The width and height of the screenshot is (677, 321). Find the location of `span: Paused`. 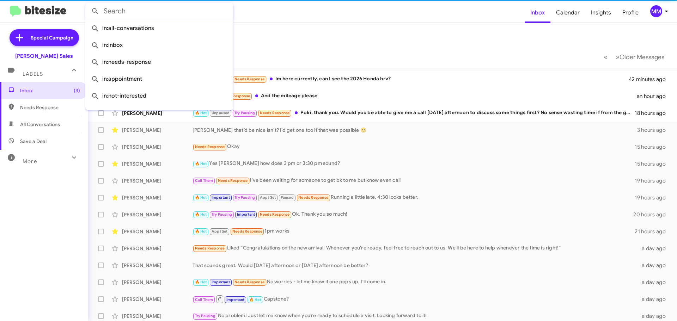

span: Paused is located at coordinates (287, 197).